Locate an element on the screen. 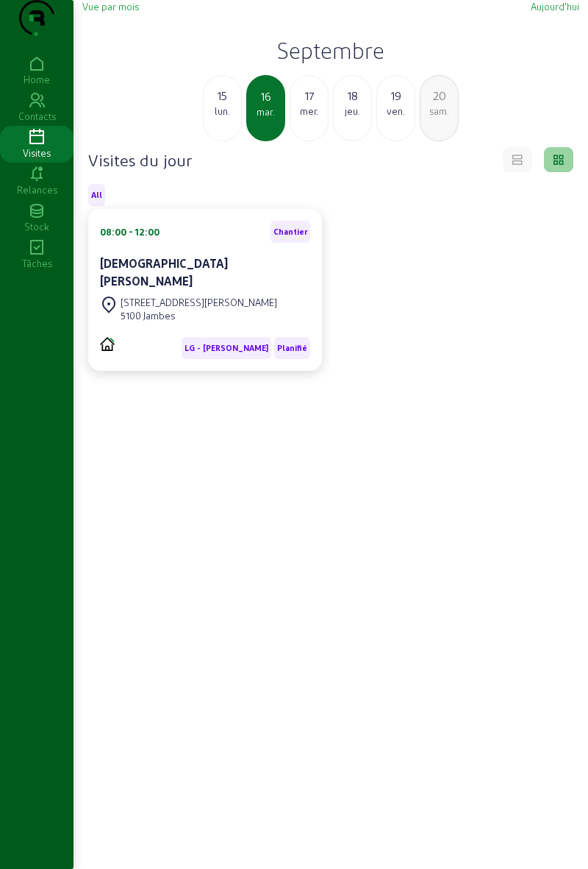 The height and width of the screenshot is (869, 588). div: 17 is located at coordinates (309, 96).